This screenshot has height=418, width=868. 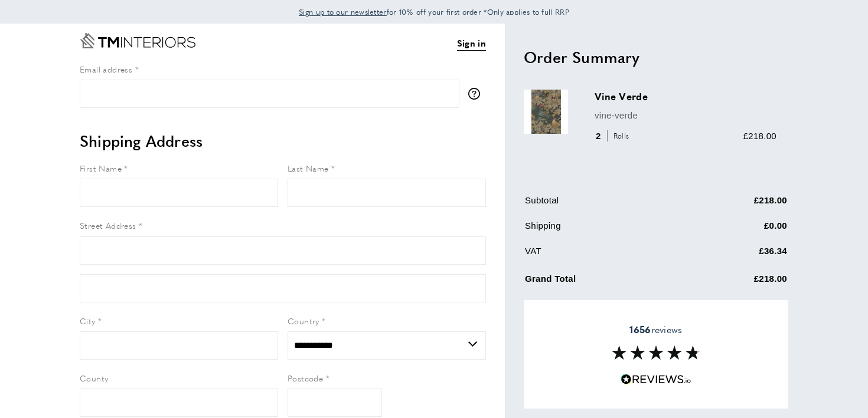 What do you see at coordinates (656, 330) in the screenshot?
I see `span: reviews` at bounding box center [656, 330].